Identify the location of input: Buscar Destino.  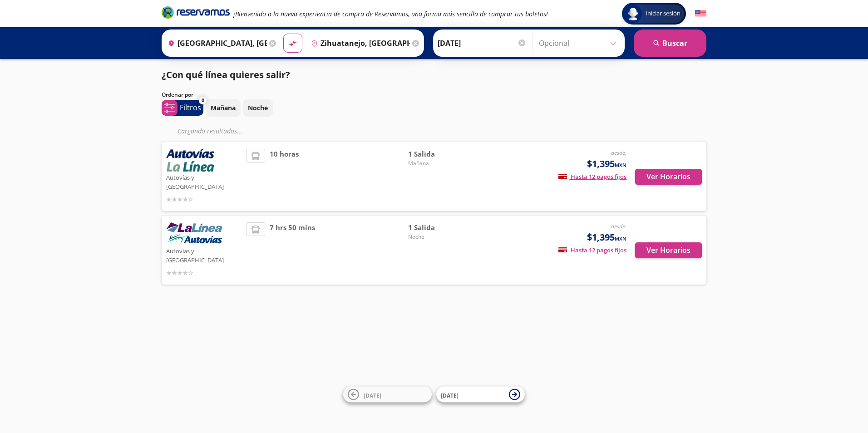
(358, 43).